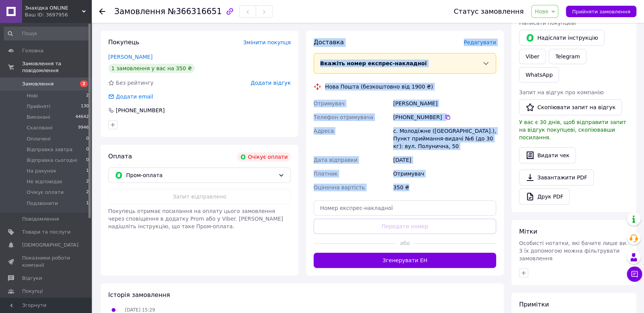  Describe the element at coordinates (47, 33) in the screenshot. I see `input: Пошук` at that location.